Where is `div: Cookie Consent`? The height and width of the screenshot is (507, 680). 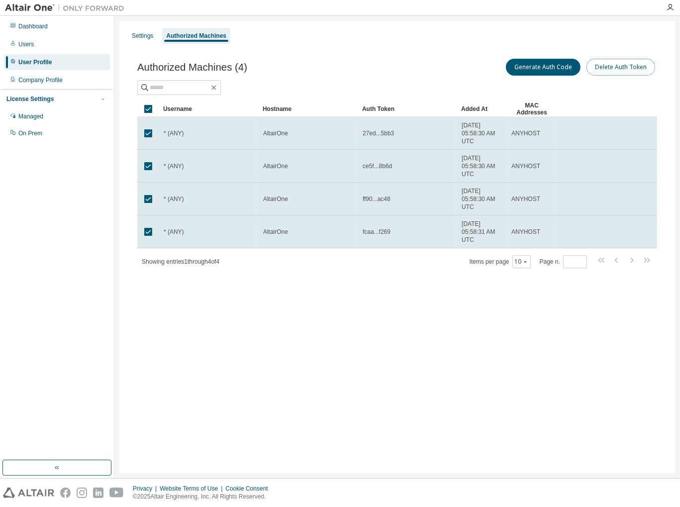
div: Cookie Consent is located at coordinates (249, 488).